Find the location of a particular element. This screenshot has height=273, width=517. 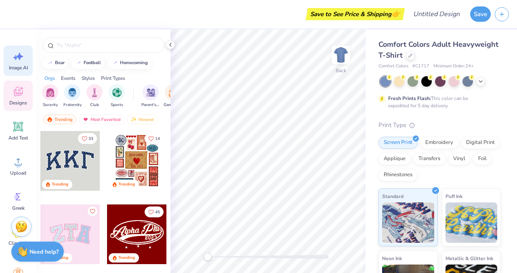

span: Comfort Colors is located at coordinates (393, 66).